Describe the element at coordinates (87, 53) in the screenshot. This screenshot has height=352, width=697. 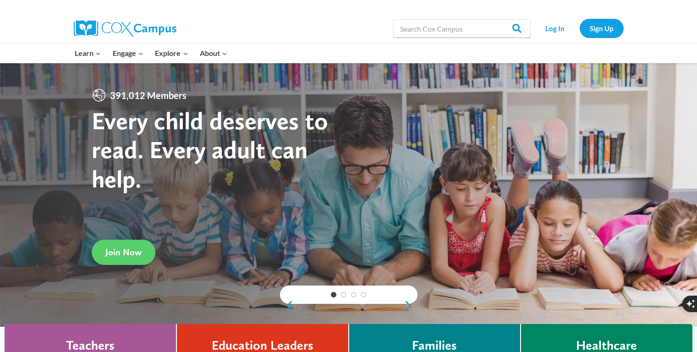
I see `span: Learn` at that location.